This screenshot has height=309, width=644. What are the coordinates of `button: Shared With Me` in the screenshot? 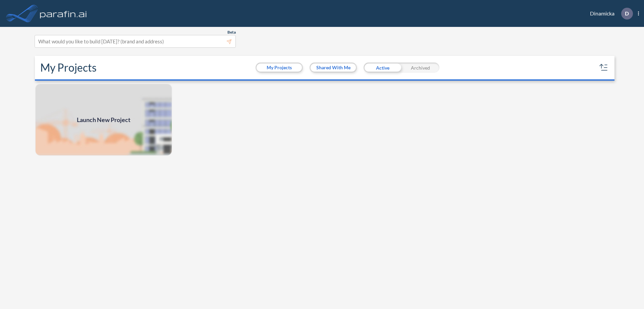 It's located at (333, 67).